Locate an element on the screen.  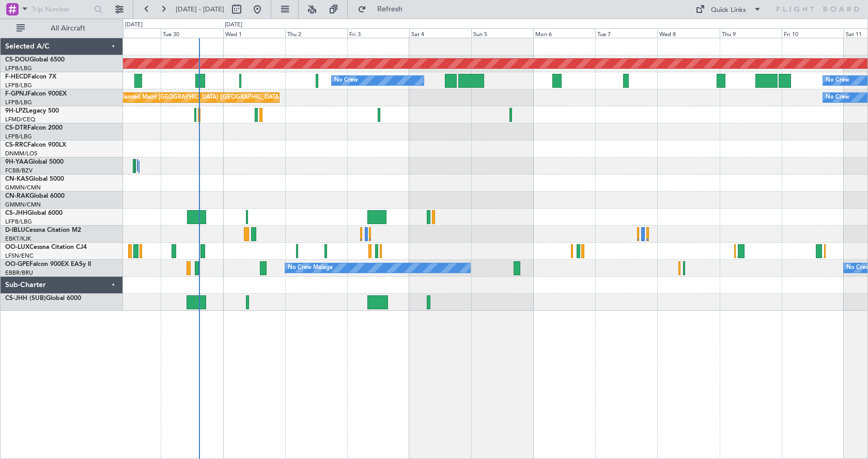
a: CS-RRCFalcon 900LX is located at coordinates (36, 145).